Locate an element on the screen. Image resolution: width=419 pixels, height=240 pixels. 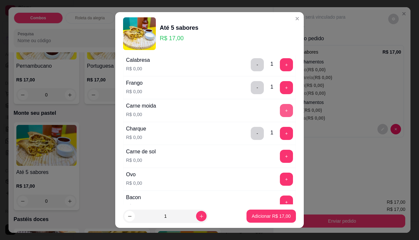
div: Calabresa is located at coordinates (138, 60).